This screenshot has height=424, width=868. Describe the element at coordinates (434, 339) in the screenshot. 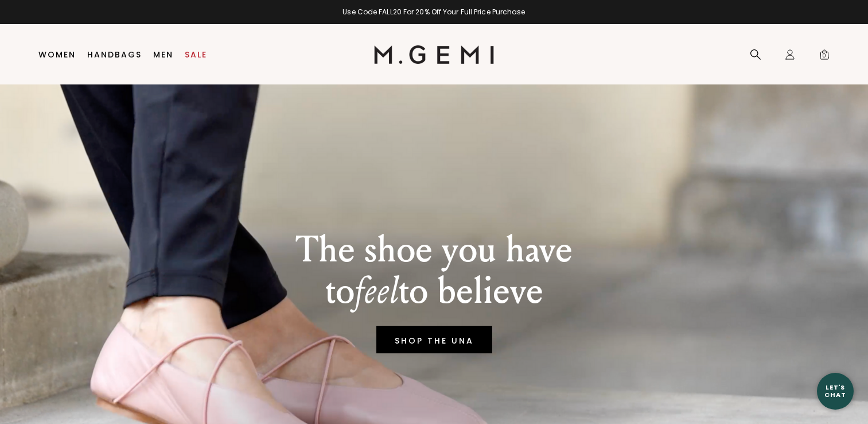

I see `a: SHOP THE UNA` at that location.